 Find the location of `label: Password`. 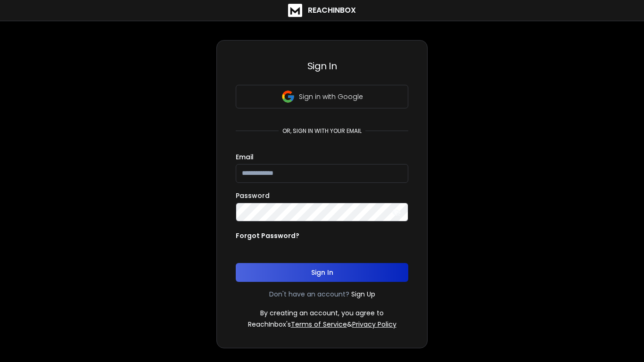

label: Password is located at coordinates (253, 196).